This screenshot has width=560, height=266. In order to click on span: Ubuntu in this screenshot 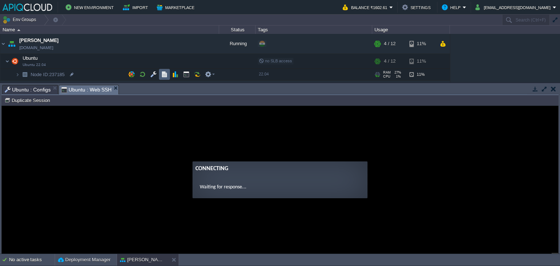, I will do `click(30, 58)`.